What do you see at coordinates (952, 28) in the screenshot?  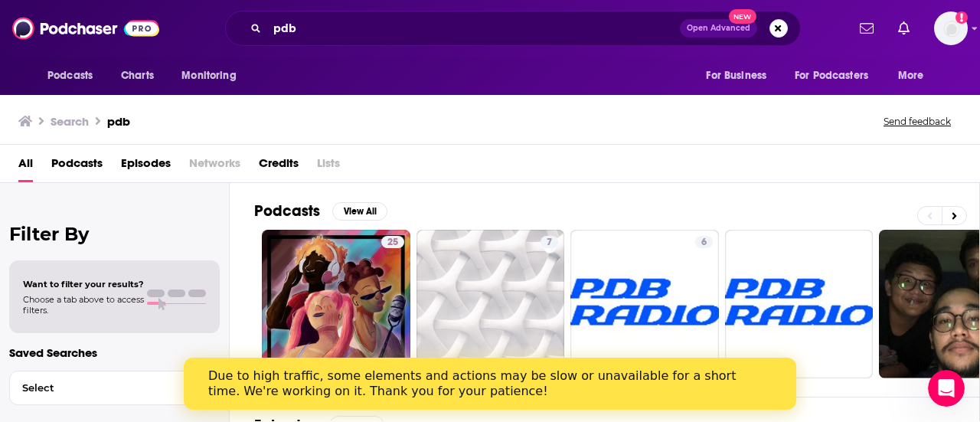 I see `img: User Profile` at bounding box center [952, 28].